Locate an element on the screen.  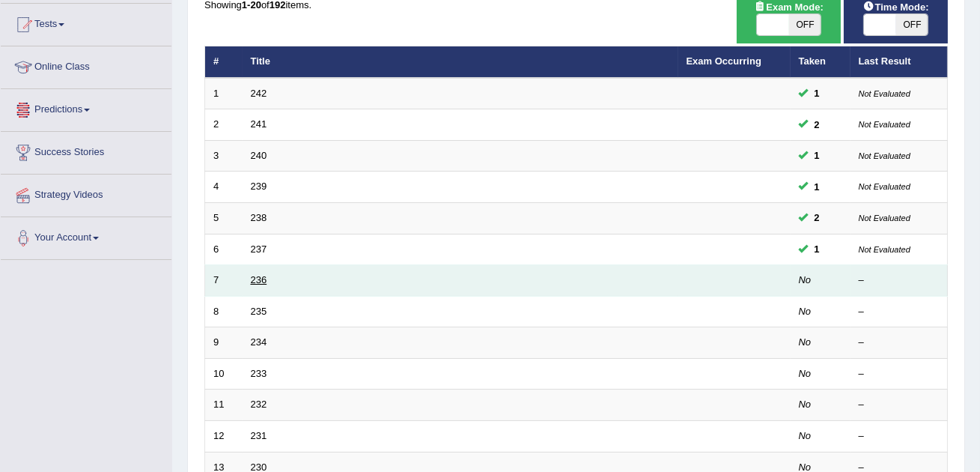
td: 5 is located at coordinates (224, 218).